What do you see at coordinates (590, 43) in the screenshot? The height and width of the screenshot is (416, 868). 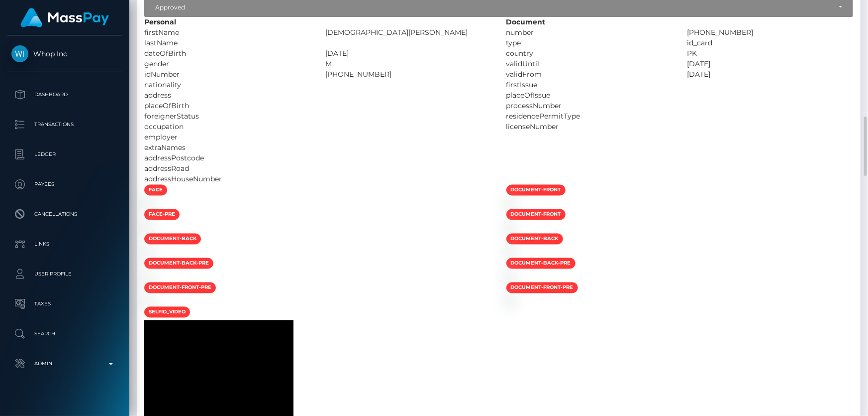 I see `div: type` at bounding box center [590, 43].